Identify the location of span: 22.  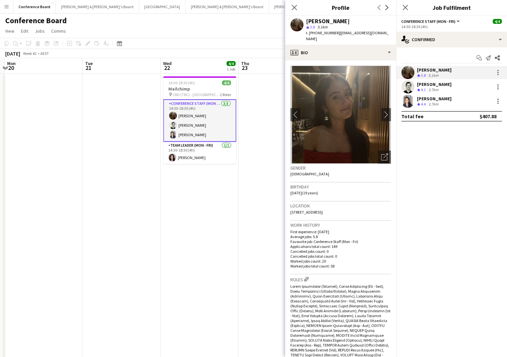
(167, 68).